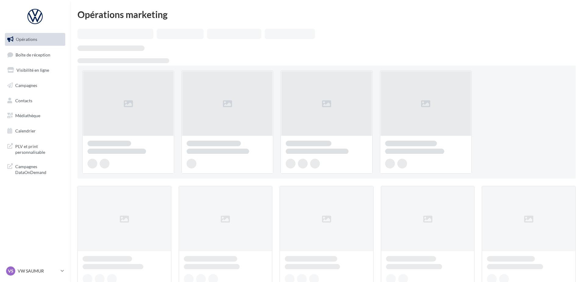 This screenshot has height=282, width=583. What do you see at coordinates (38, 271) in the screenshot?
I see `p: VW SAUMUR` at bounding box center [38, 271].